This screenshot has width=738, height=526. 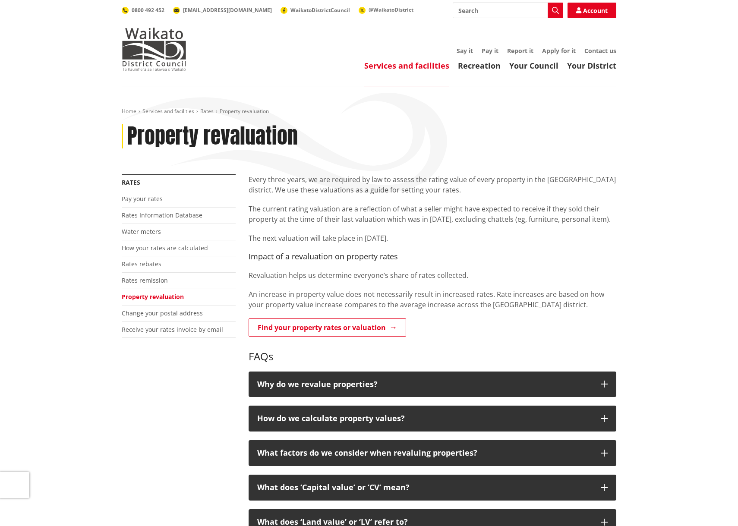 I want to click on p: What does ‘Capital value’ or ‘CV’ mean?, so click(x=424, y=487).